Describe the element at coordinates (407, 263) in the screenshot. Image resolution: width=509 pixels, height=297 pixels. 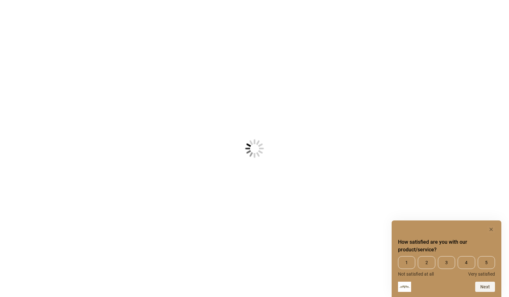
I see `span: 1` at that location.